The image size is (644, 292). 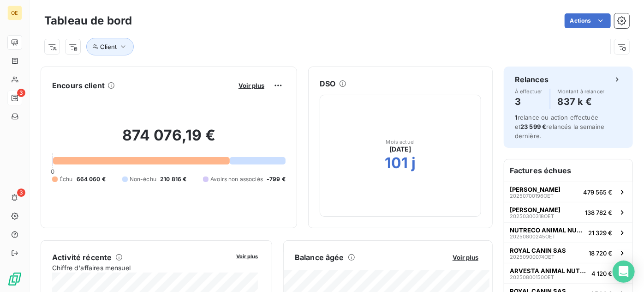 I want to click on span: 20250800245OET, so click(x=532, y=237).